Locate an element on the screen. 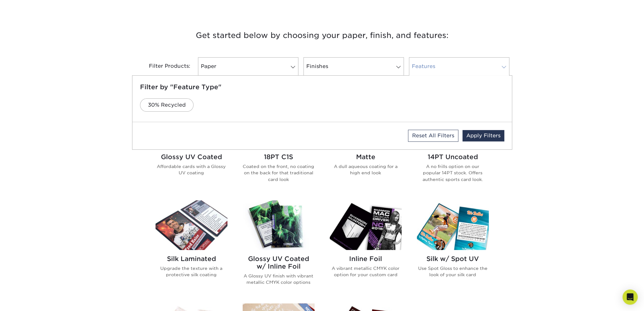 This screenshot has height=311, width=644. img: Inline Foil Trading Cards is located at coordinates (366, 225).